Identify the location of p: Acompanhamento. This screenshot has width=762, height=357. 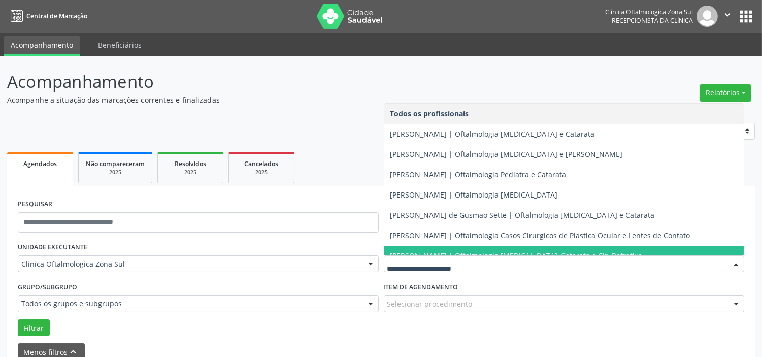
(269, 82).